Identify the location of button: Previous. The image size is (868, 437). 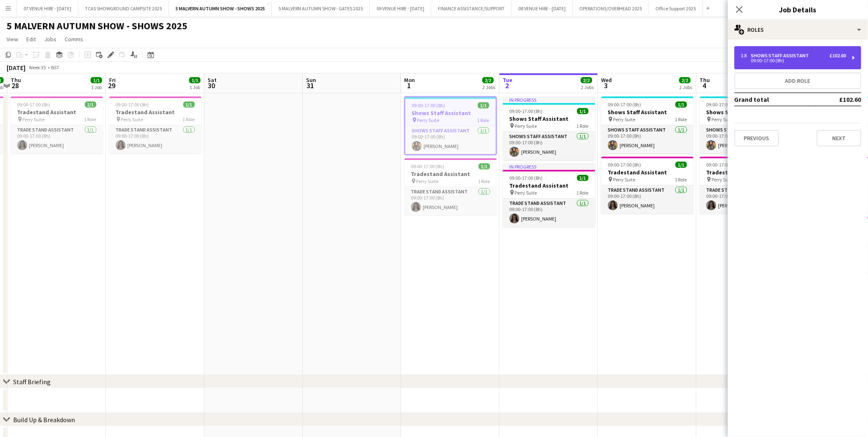
(757, 139).